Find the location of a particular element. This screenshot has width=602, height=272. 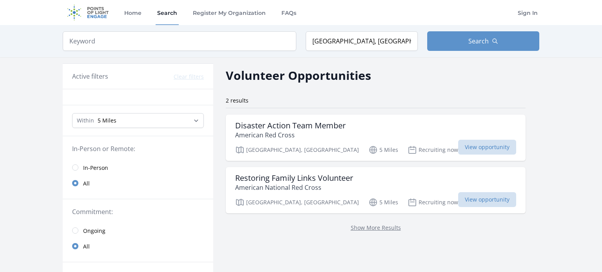

h2: Volunteer Opportunities is located at coordinates (298, 75).